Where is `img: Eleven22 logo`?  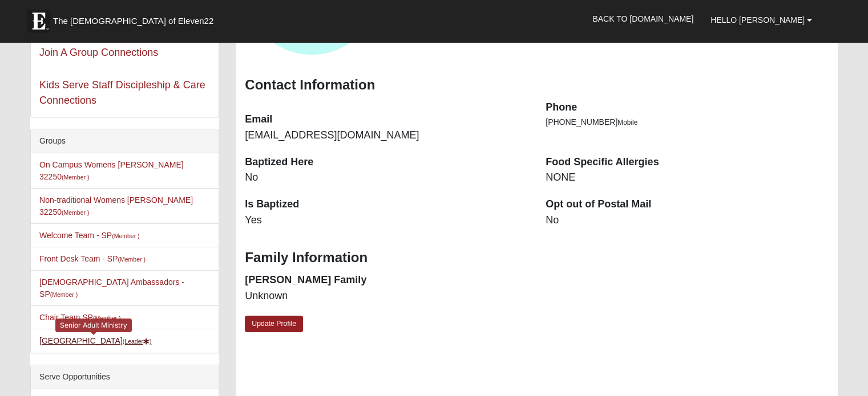 img: Eleven22 logo is located at coordinates (39, 21).